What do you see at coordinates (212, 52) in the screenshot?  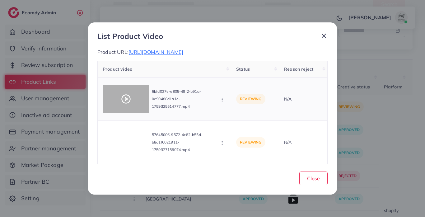 I see `p: Product URL:` at bounding box center [212, 52].